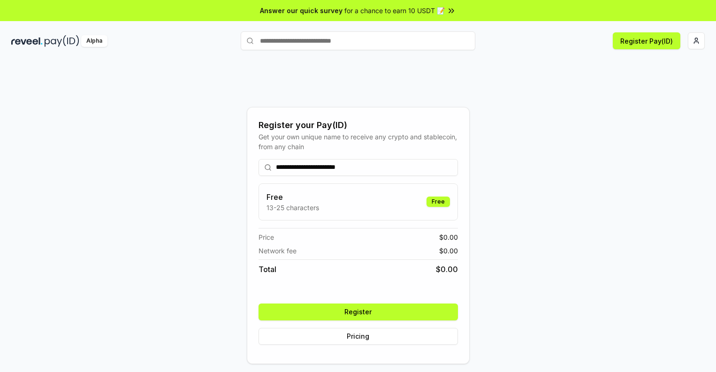 This screenshot has height=372, width=716. Describe the element at coordinates (438, 202) in the screenshot. I see `div: Free` at that location.